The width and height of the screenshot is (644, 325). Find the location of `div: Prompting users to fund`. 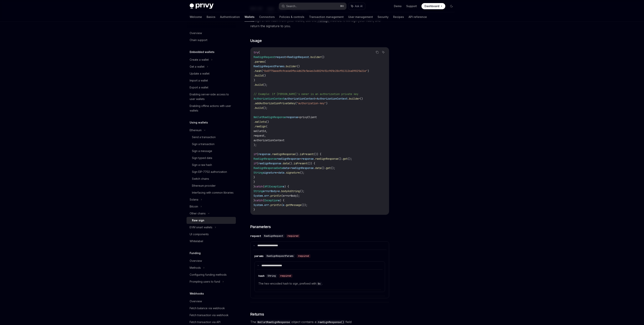

div: Prompting users to fund is located at coordinates (205, 282).